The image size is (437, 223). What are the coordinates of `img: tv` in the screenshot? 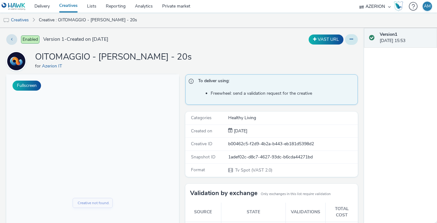 It's located at (6, 20).